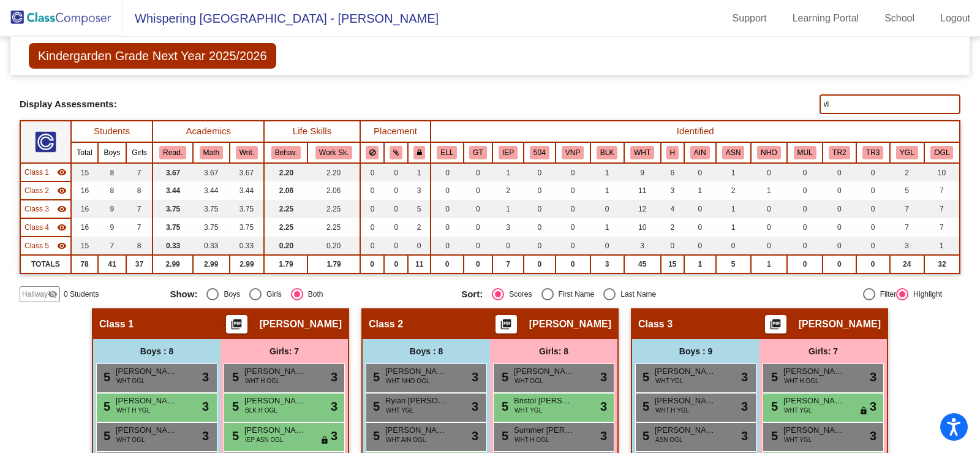 Image resolution: width=980 pixels, height=453 pixels. What do you see at coordinates (211, 172) in the screenshot?
I see `td: 3.67` at bounding box center [211, 172].